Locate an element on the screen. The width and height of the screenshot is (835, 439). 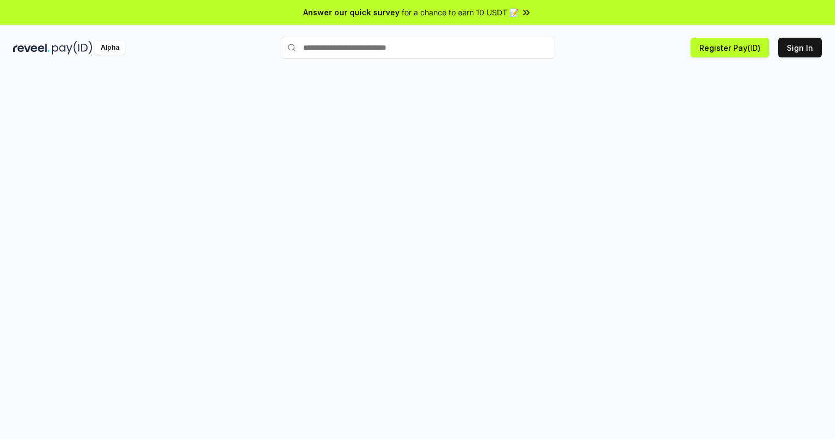
button: Sign In is located at coordinates (800, 48).